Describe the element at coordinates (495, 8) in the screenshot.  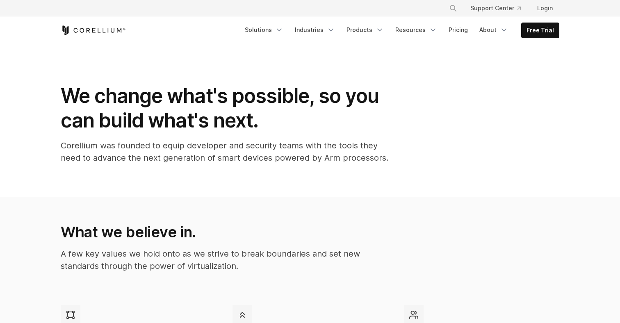
I see `a: Support Center` at that location.